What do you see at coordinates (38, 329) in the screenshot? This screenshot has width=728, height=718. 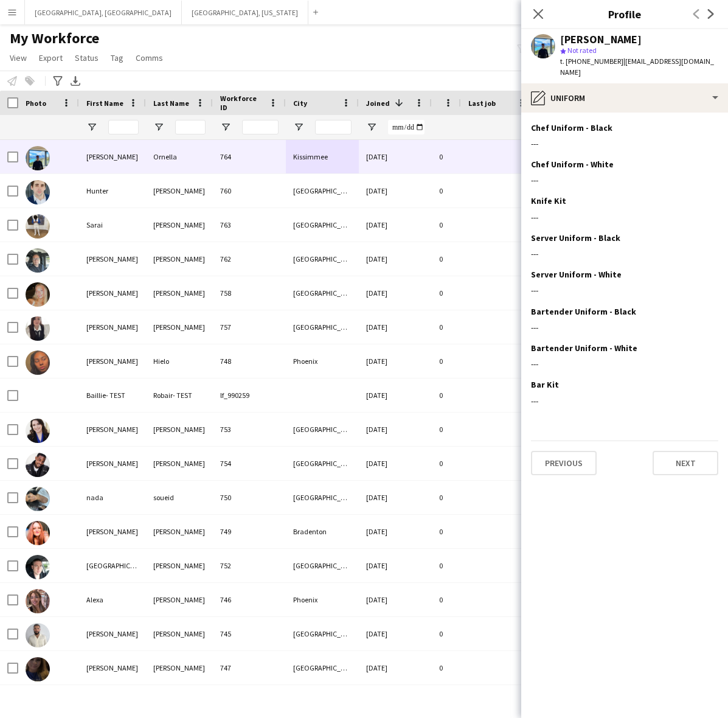 I see `img: Sabrina Panozzo` at bounding box center [38, 329].